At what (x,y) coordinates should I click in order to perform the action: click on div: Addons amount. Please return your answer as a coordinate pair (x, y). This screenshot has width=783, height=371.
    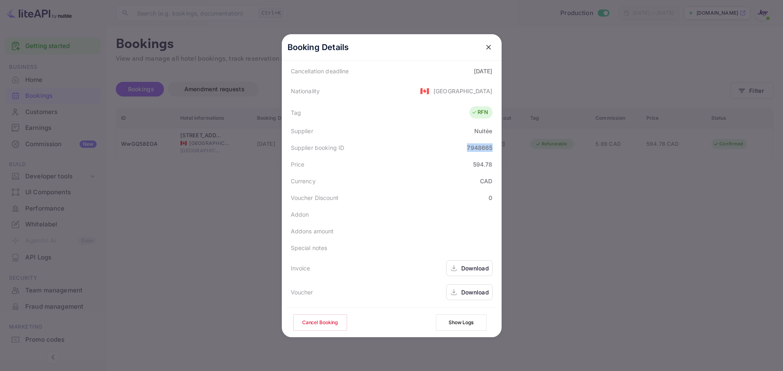
    Looking at the image, I should click on (312, 231).